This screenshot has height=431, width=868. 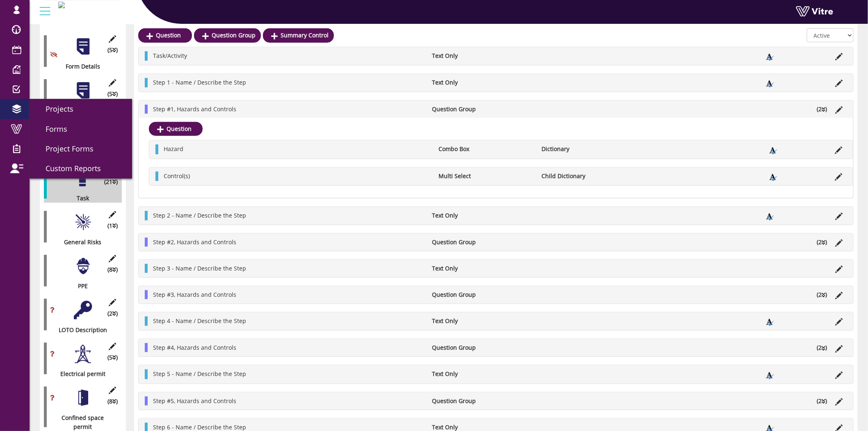 What do you see at coordinates (227, 35) in the screenshot?
I see `a: Question Group` at bounding box center [227, 35].